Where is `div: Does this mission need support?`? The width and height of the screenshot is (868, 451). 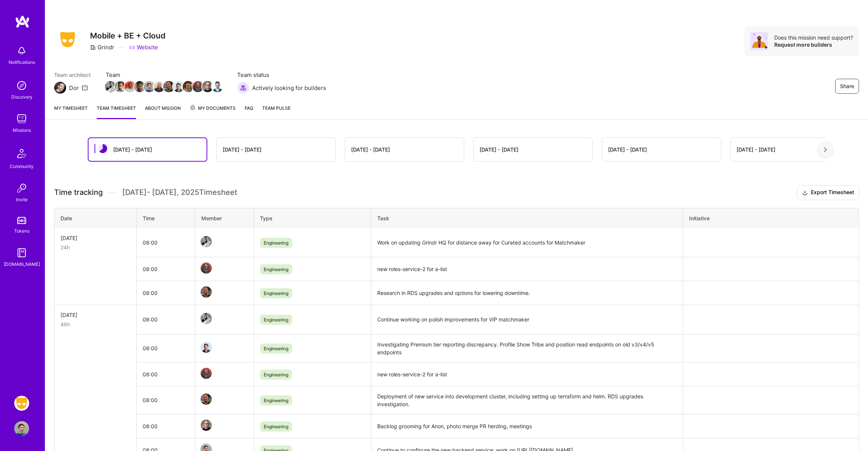 div: Does this mission need support? is located at coordinates (813, 37).